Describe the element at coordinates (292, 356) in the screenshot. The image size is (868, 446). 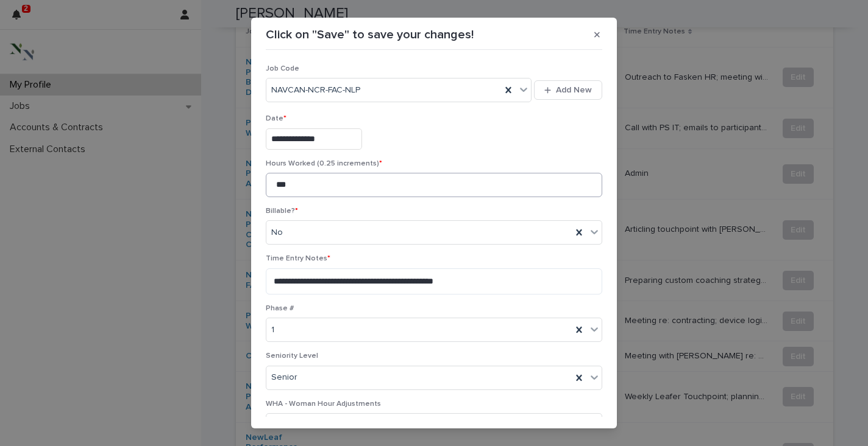
I see `span: Seniority Level` at that location.